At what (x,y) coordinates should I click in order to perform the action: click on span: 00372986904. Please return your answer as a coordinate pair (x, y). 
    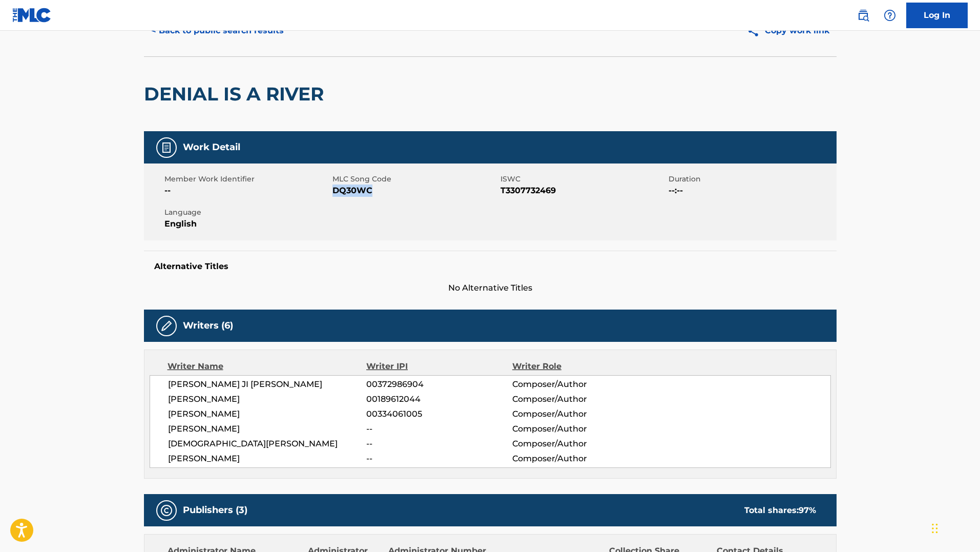
    Looking at the image, I should click on (439, 384).